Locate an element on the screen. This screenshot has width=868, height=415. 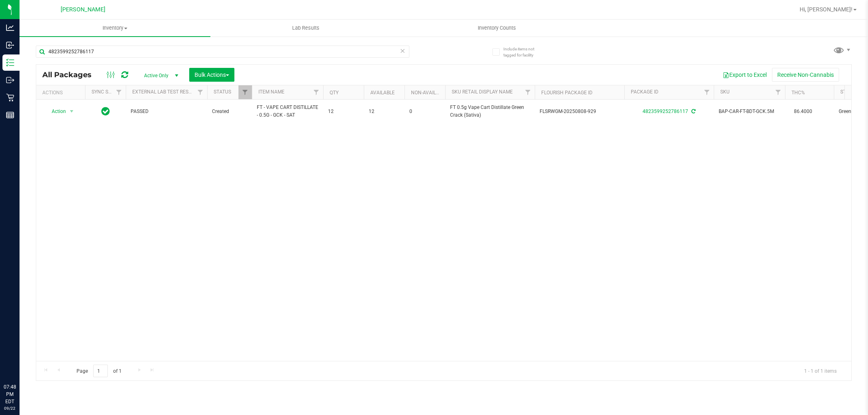
input: 1 is located at coordinates (101, 371).